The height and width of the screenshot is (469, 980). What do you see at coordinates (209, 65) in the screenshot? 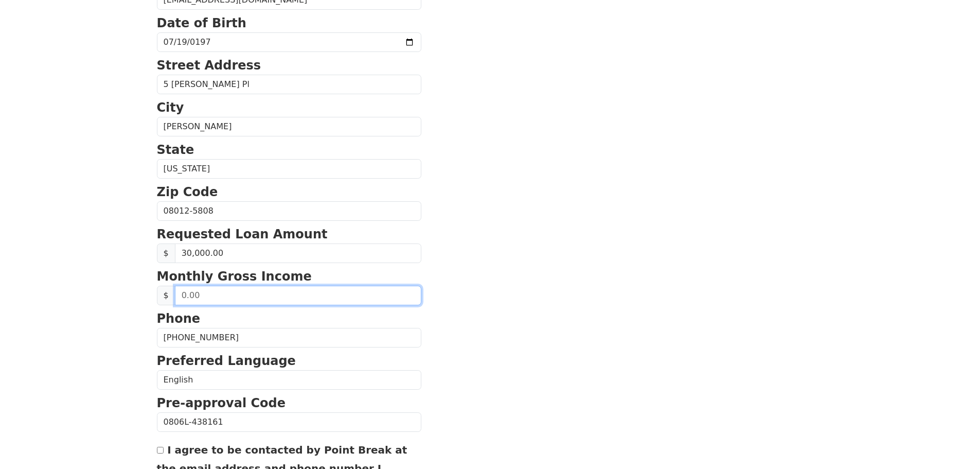
I see `strong: Street Address` at bounding box center [209, 65].